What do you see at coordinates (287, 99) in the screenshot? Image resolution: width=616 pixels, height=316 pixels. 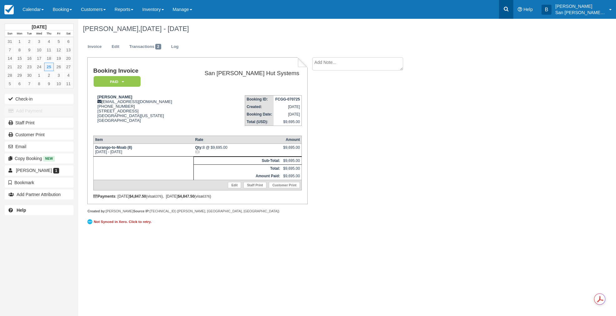 I see `strong: FCGG-070725` at bounding box center [287, 99].